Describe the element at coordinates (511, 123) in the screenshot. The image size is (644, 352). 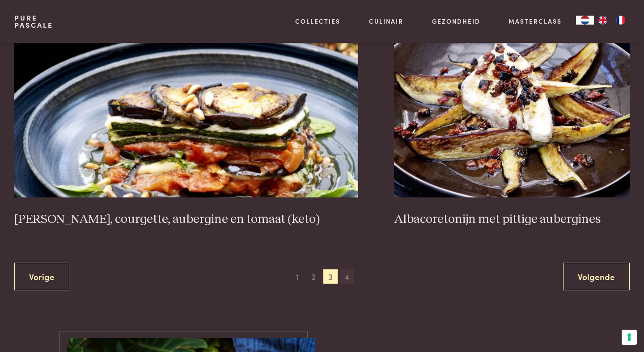
I see `a: Albacoretonijn met pittige aubergines Albacoretonijn met pittige aubergines` at that location.